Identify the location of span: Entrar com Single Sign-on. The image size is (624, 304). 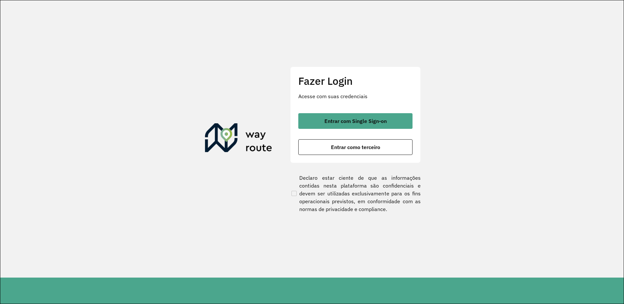
(356, 121).